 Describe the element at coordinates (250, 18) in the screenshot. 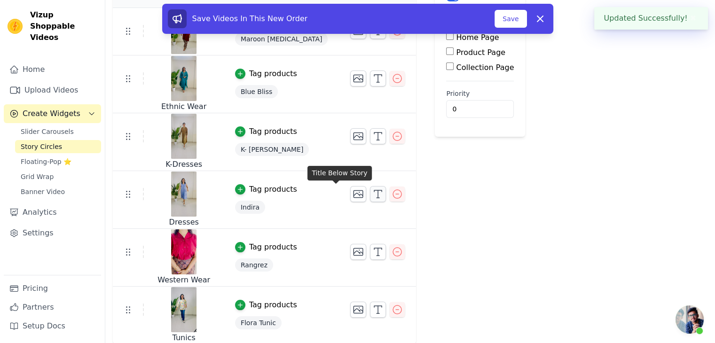

I see `span: Save Videos In This New Order` at that location.